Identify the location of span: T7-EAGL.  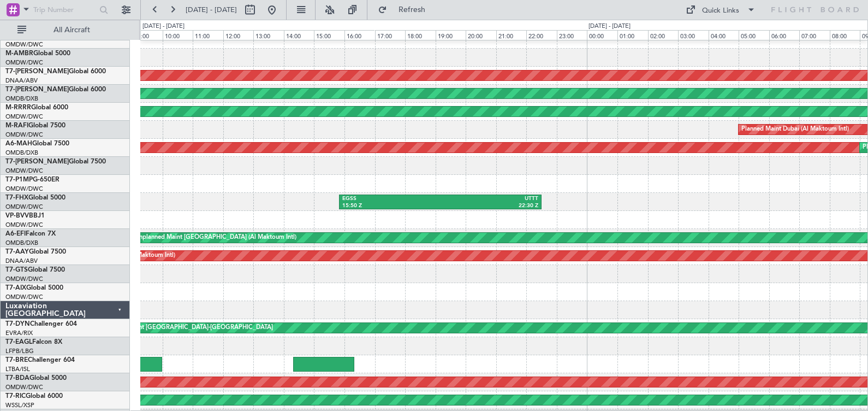
(19, 342).